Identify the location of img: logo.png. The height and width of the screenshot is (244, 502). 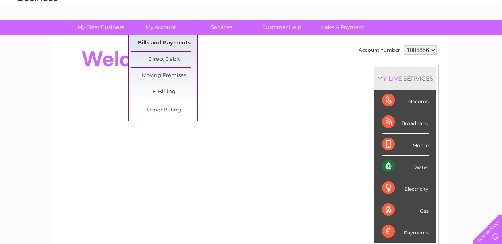
(38, 33).